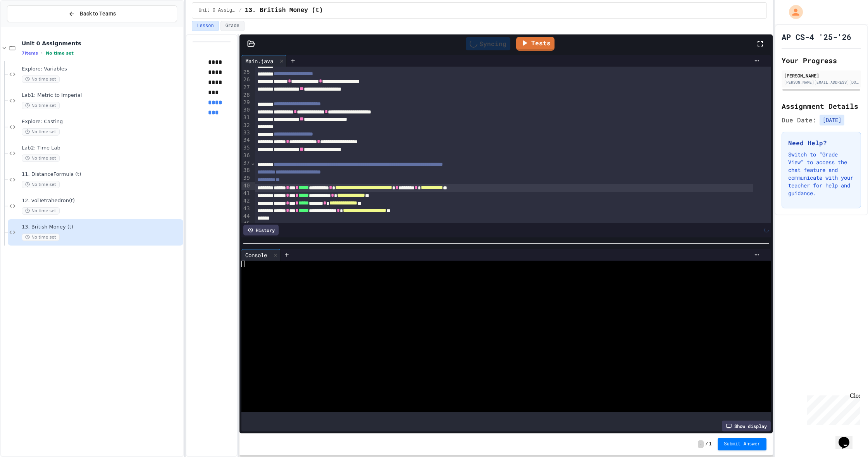 This screenshot has height=457, width=868. What do you see at coordinates (246, 110) in the screenshot?
I see `div: 30` at bounding box center [246, 110].